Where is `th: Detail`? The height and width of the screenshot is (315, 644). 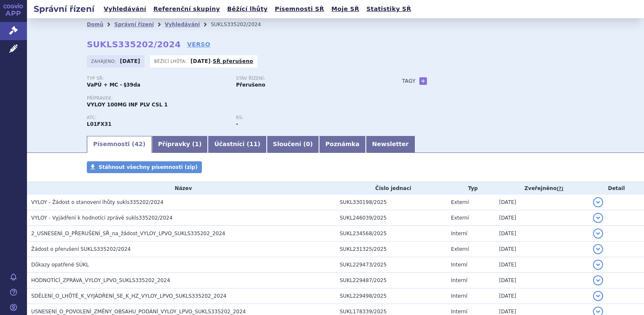 th: Detail is located at coordinates (616, 188).